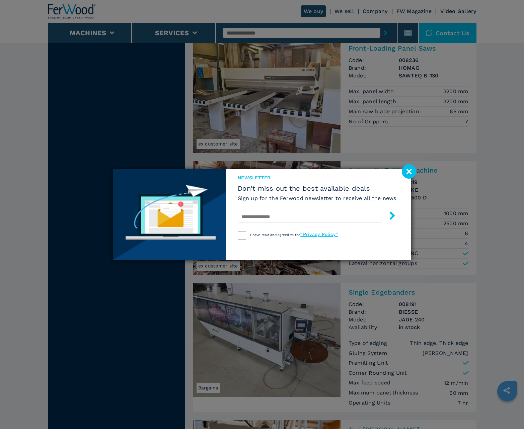 The height and width of the screenshot is (429, 524). Describe the element at coordinates (319, 234) in the screenshot. I see `a: “Privacy Policy”` at that location.